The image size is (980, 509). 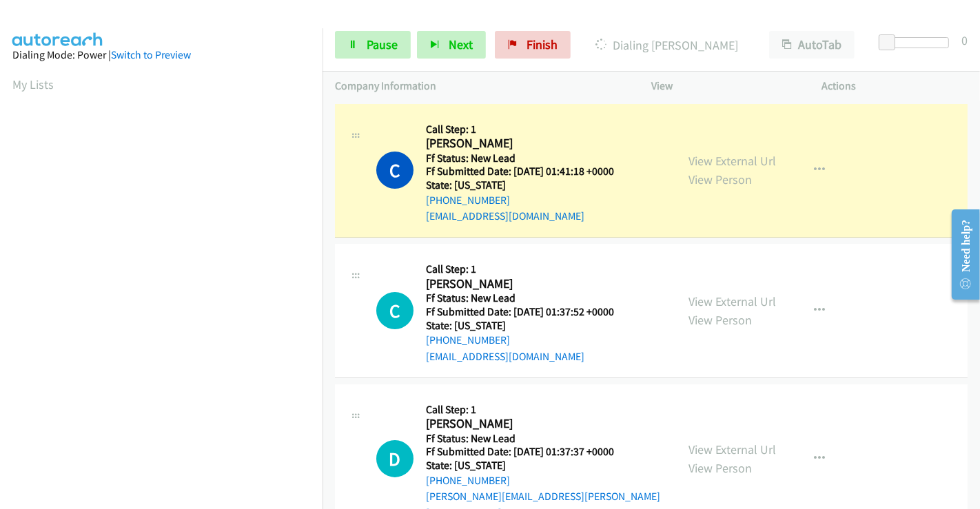 I want to click on div: The call is yet to be attempted, so click(x=395, y=311).